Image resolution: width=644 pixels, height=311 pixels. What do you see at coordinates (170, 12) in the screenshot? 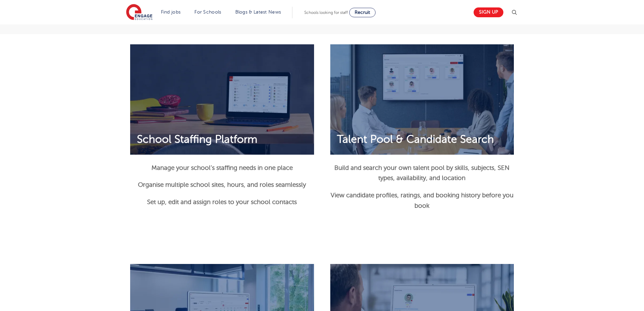
I see `a: Find jobs` at bounding box center [170, 12].